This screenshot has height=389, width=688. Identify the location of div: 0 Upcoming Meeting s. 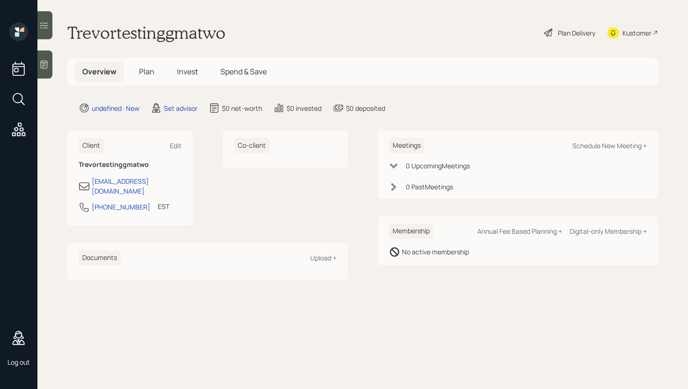
(437, 166).